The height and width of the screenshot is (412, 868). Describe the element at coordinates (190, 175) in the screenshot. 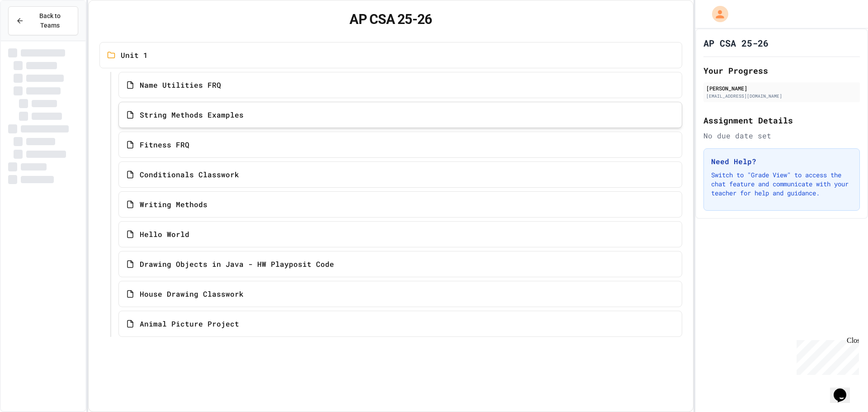

I see `span: Conditionals Classwork` at that location.